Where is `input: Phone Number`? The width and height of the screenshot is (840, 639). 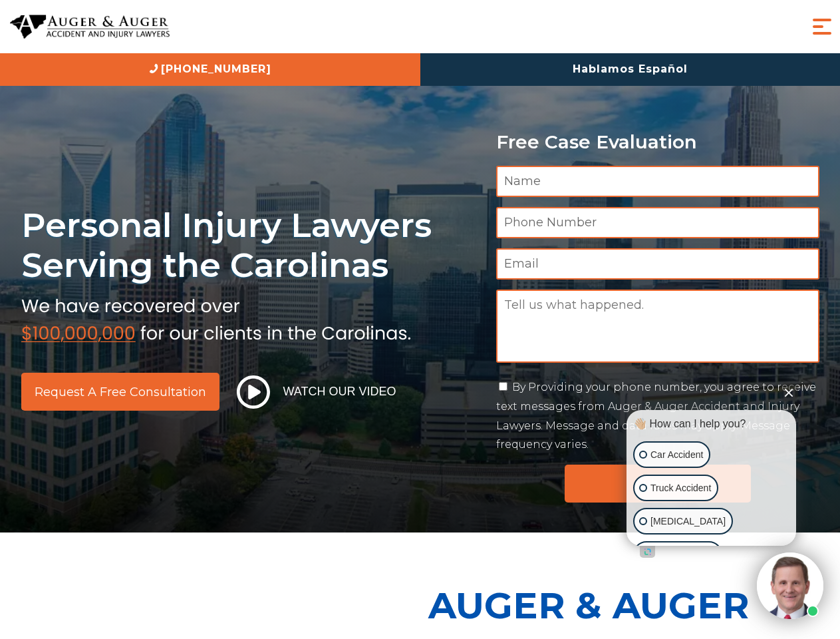 input: Phone Number is located at coordinates (658, 222).